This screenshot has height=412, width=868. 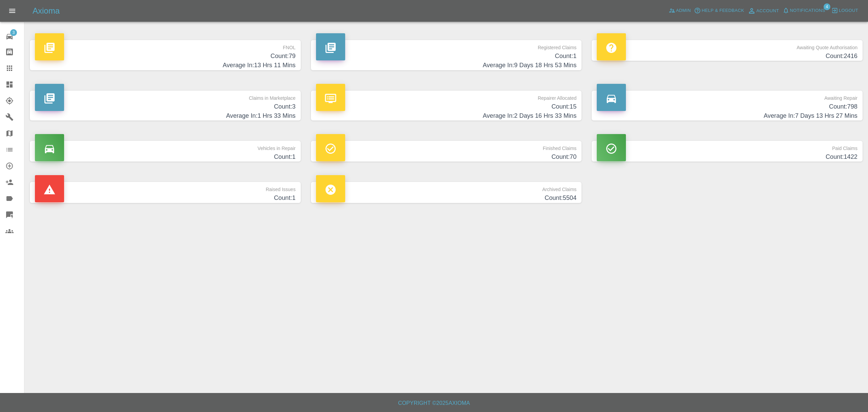 What do you see at coordinates (719, 11) in the screenshot?
I see `button: Help & Feedback` at bounding box center [719, 11].